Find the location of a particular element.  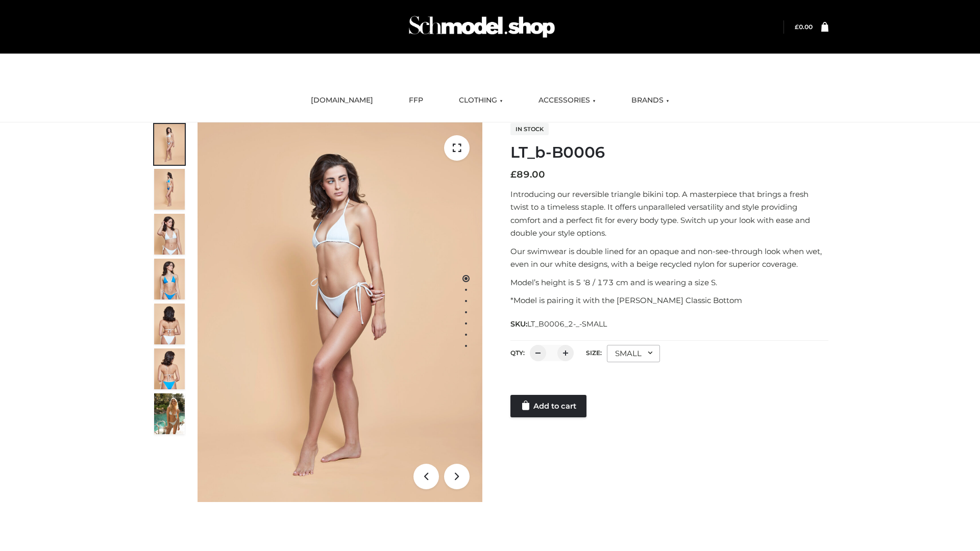

img: ArielClassicBikiniTop_CloudNine_AzureSky_OW114ECO_1-scaled.jpg is located at coordinates (170, 145).